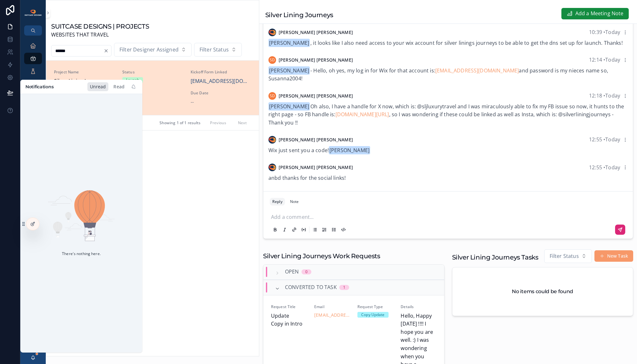 This screenshot has height=364, width=637. I want to click on span: Request Type, so click(376, 307).